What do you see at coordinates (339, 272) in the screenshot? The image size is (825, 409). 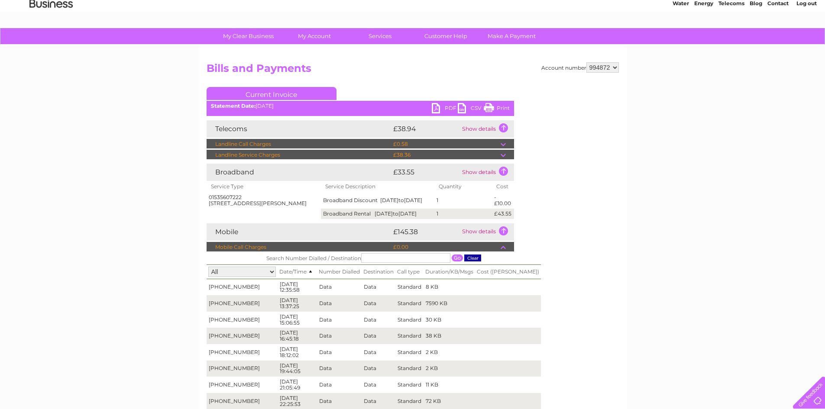 I see `span: Number Dialled` at bounding box center [339, 272].